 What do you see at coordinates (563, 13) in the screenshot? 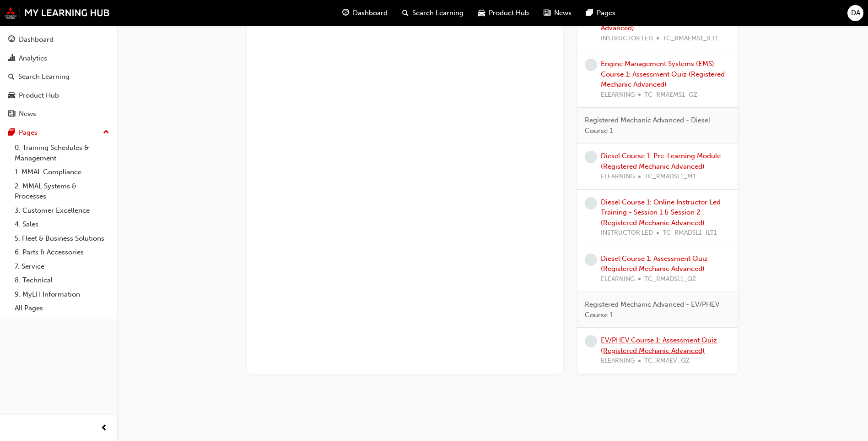
I see `span: News` at bounding box center [563, 13].